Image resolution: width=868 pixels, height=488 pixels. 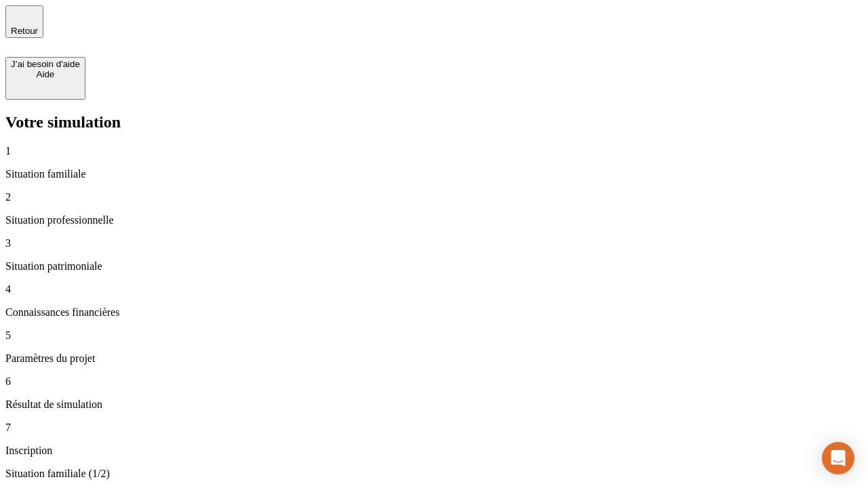 What do you see at coordinates (434, 266) in the screenshot?
I see `p: Situation patrimoniale` at bounding box center [434, 266].